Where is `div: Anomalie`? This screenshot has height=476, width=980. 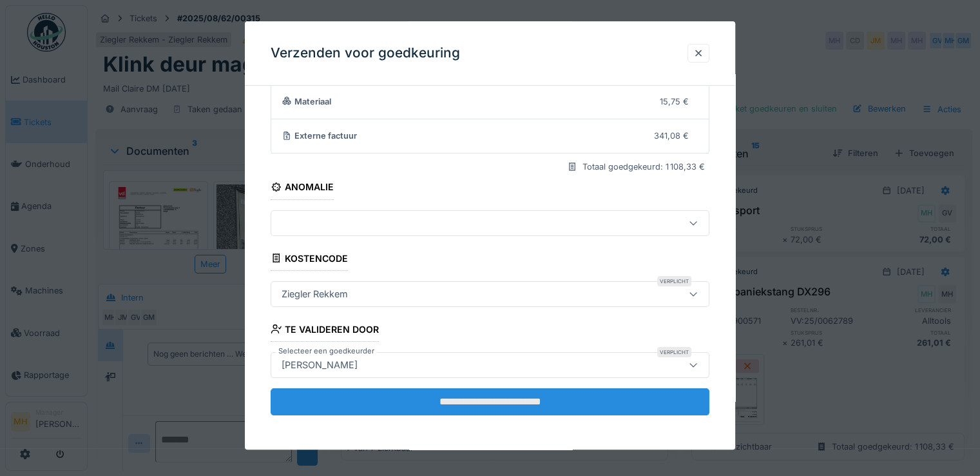 div: Anomalie is located at coordinates (302, 189).